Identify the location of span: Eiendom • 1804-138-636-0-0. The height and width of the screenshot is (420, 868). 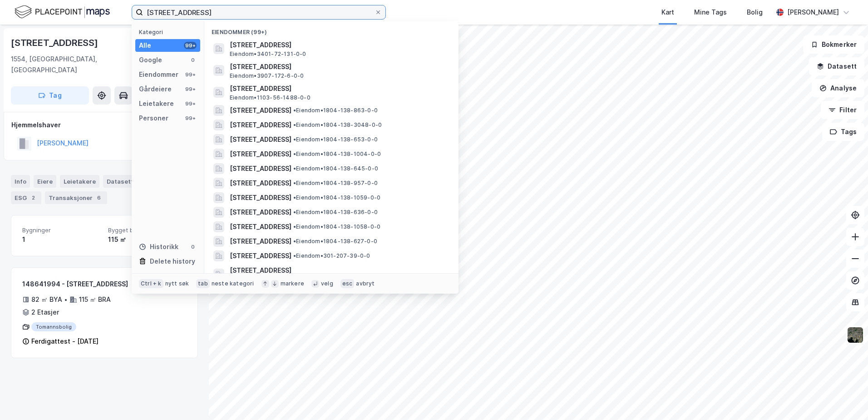
(336, 212).